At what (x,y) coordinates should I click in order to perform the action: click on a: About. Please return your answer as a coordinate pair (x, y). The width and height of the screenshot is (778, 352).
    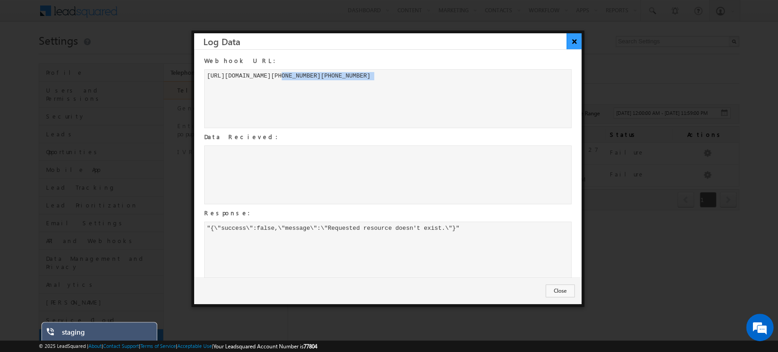
    Looking at the image, I should click on (95, 345).